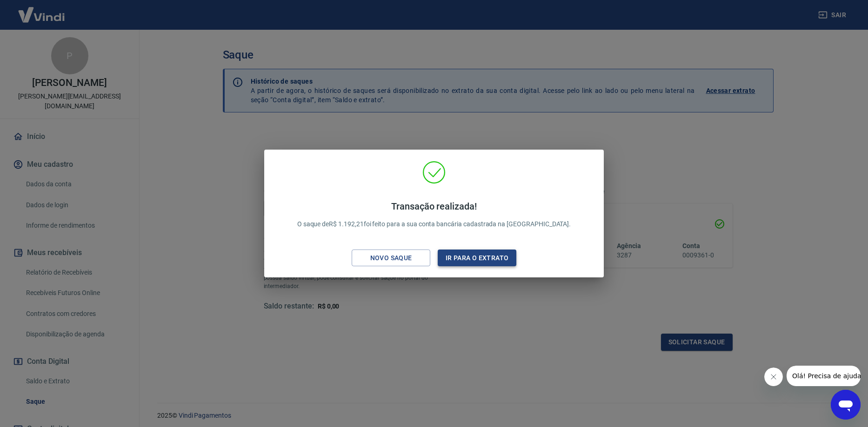  I want to click on h4: Transação realizada!, so click(434, 206).